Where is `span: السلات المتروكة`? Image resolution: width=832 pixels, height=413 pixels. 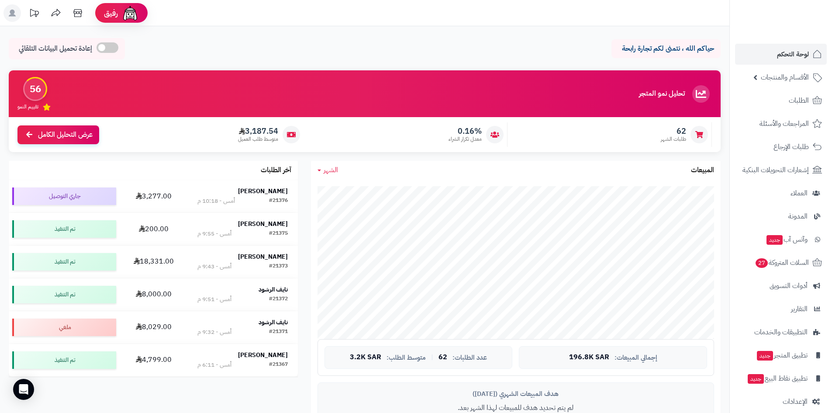 span: السلات المتروكة is located at coordinates (781, 262).